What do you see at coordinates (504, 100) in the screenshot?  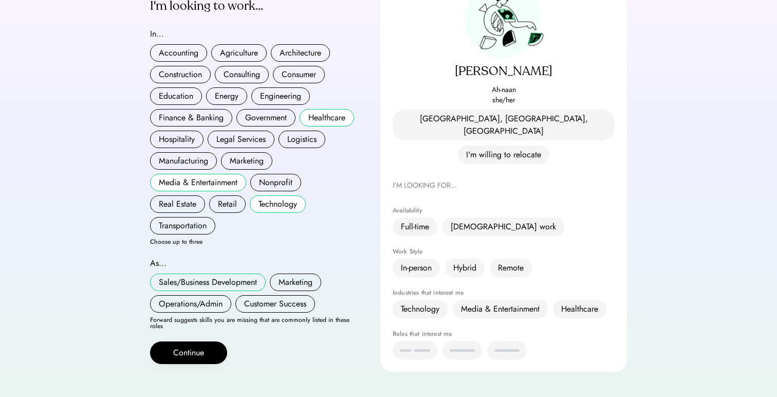 I see `div: she/her` at bounding box center [504, 100].